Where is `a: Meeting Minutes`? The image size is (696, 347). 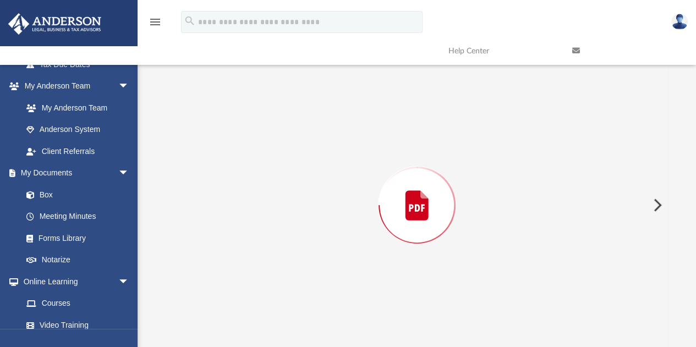
a: Meeting Minutes is located at coordinates (78, 217).